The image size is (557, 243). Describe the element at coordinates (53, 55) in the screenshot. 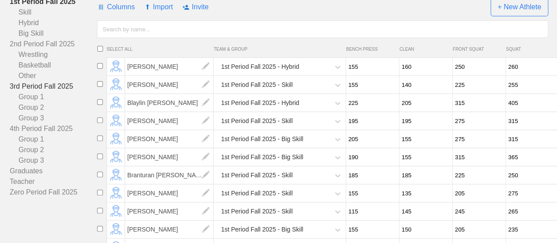

I see `a: Wrestling` at that location.